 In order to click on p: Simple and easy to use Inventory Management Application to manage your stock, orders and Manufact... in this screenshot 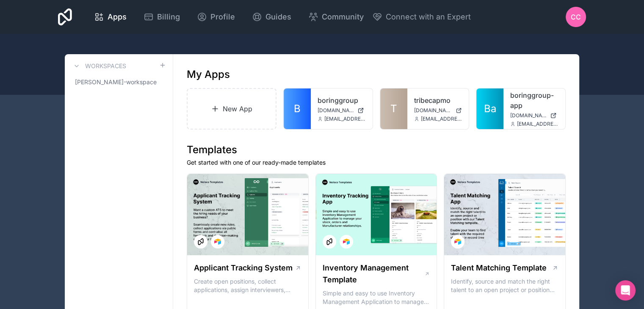, I will do `click(377, 297)`.